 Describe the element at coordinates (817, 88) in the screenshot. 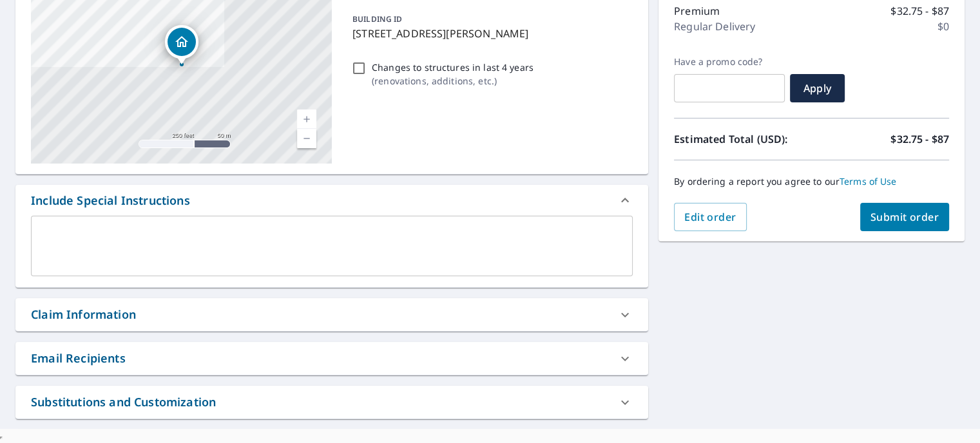

I see `button: Apply` at that location.